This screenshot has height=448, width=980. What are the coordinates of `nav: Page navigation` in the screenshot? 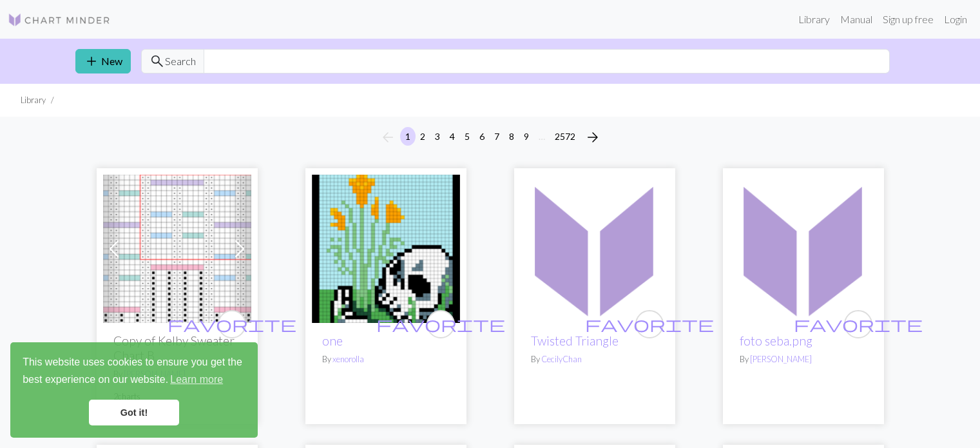 It's located at (490, 137).